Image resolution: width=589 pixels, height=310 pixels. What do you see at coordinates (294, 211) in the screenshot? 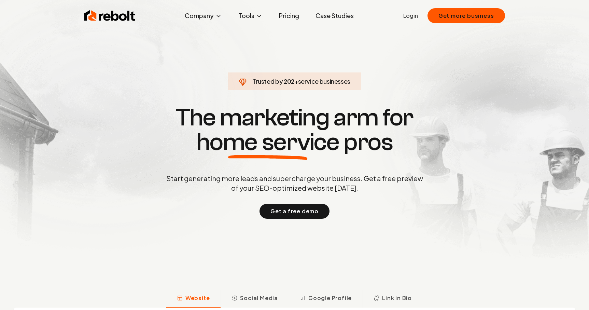
I see `button: Get a free demo` at bounding box center [294, 211].